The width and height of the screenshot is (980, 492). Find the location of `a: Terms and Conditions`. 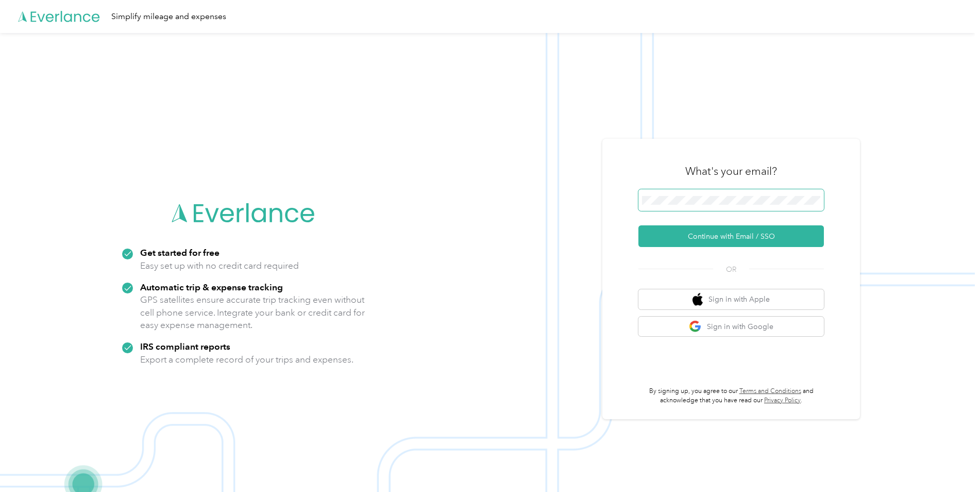

a: Terms and Conditions is located at coordinates (770, 391).